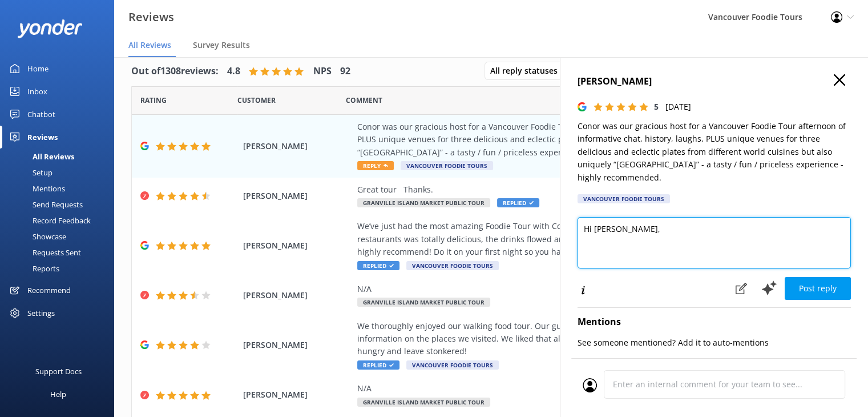 This screenshot has width=868, height=417. Describe the element at coordinates (41, 313) in the screenshot. I see `div: Settings` at that location.